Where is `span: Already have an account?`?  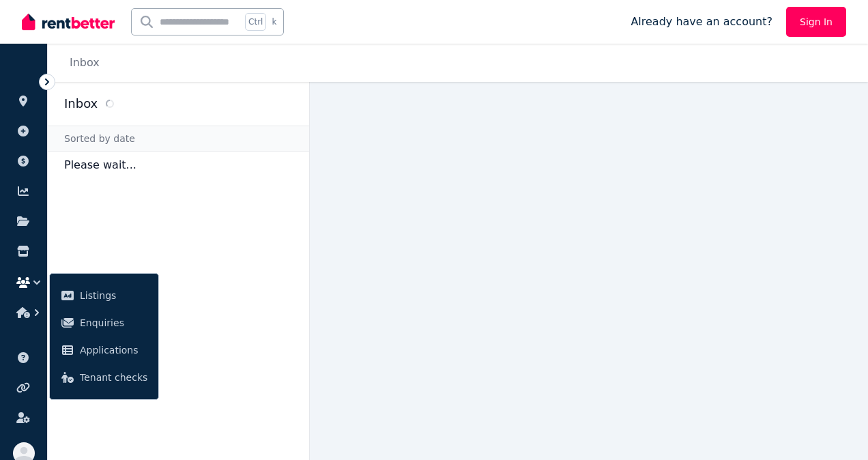
span: Already have an account? is located at coordinates (702, 22).